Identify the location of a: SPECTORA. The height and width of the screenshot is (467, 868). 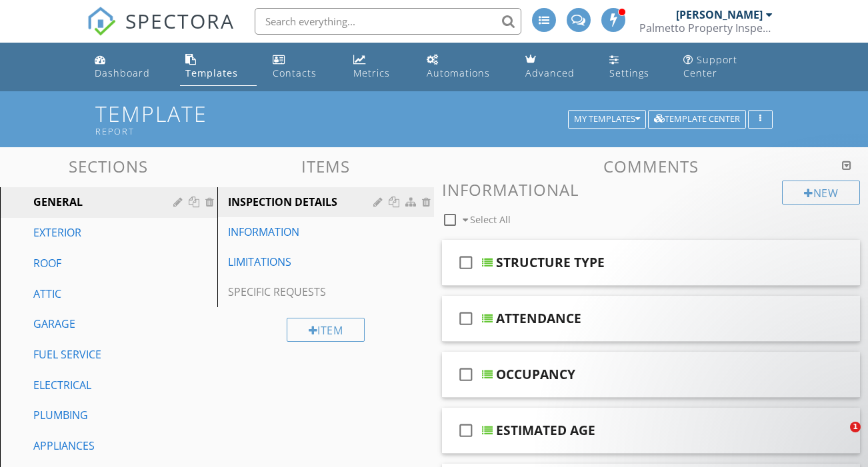
(160, 32).